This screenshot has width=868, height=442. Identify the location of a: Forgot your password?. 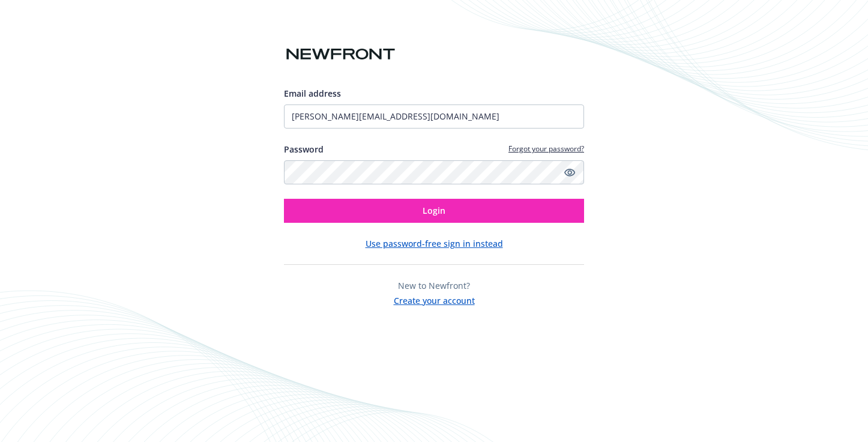
(546, 149).